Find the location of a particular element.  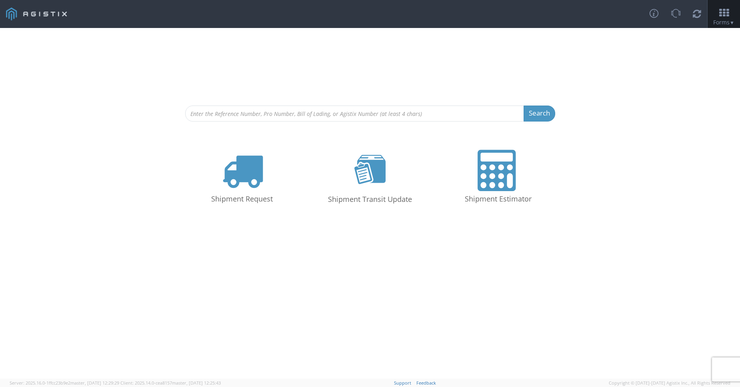

a: Feedback is located at coordinates (426, 383).